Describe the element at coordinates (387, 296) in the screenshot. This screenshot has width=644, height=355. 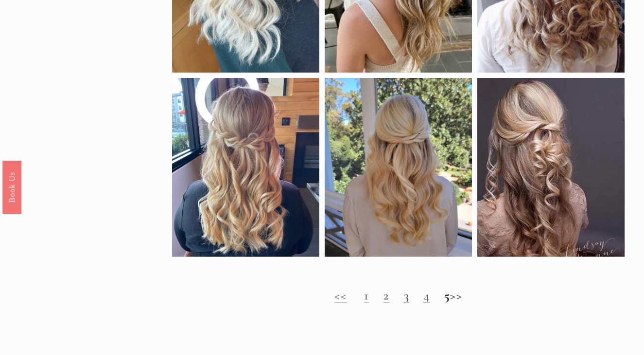
I see `a: 2` at that location.